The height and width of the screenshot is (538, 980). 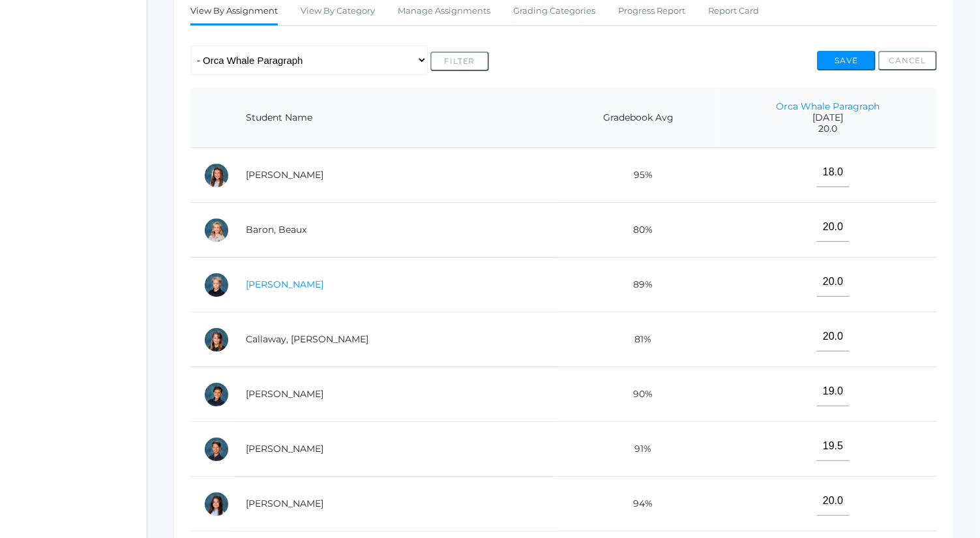 I want to click on button: Filter, so click(x=460, y=61).